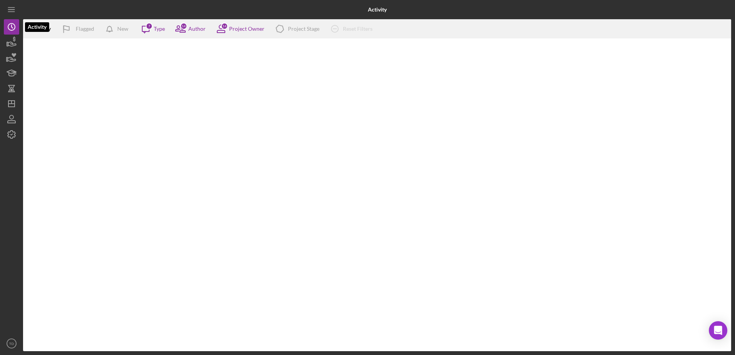 This screenshot has height=355, width=735. I want to click on text: TD, so click(12, 344).